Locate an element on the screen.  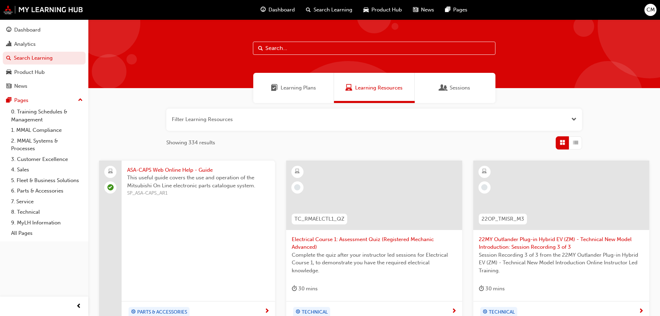
span: Showing 334 results is located at coordinates (190, 142).